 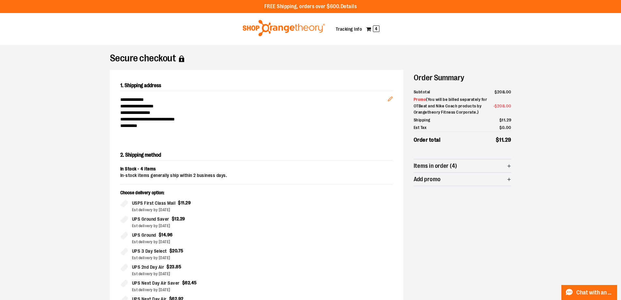 What do you see at coordinates (284, 28) in the screenshot?
I see `img: Shop Orangetheory` at bounding box center [284, 28].